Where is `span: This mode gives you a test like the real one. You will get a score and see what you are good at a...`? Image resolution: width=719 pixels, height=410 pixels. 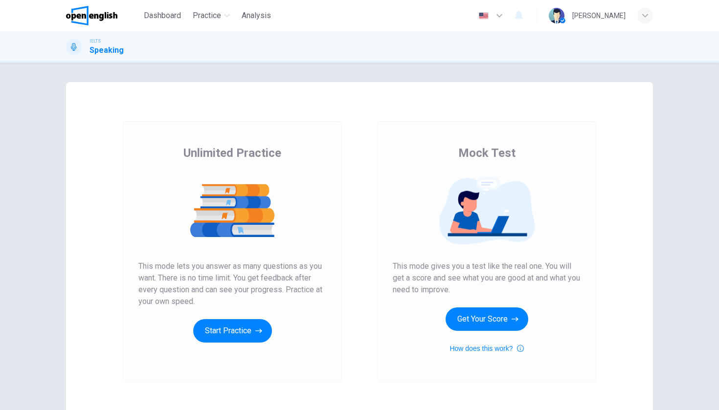 span: This mode gives you a test like the real one. You will get a score and see what you are good at a... is located at coordinates (486, 278).